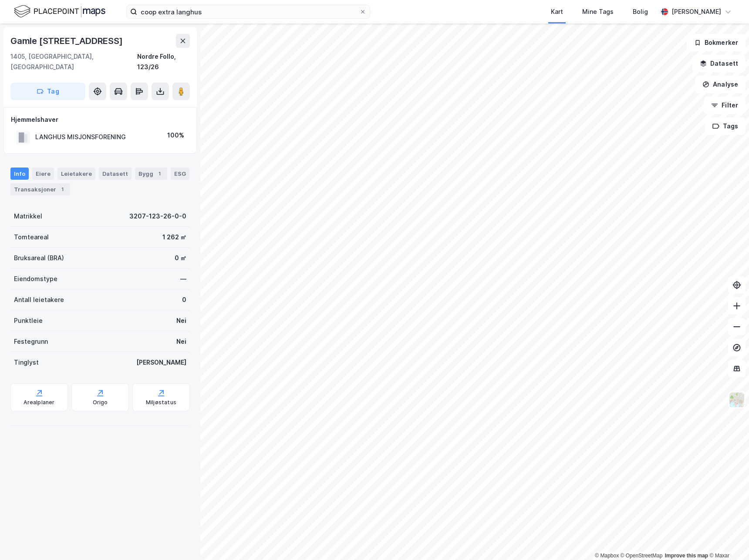 This screenshot has width=749, height=560. What do you see at coordinates (641, 556) in the screenshot?
I see `a: OpenStreetMap` at bounding box center [641, 556].